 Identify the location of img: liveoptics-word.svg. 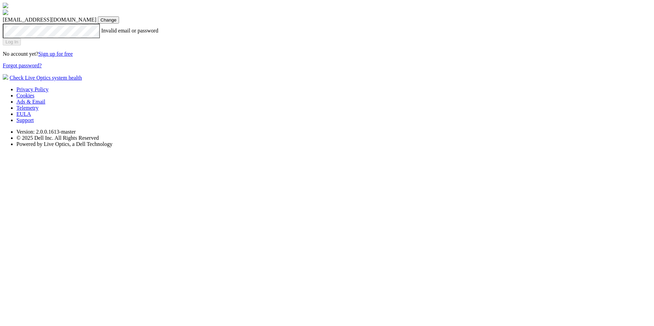
(5, 12).